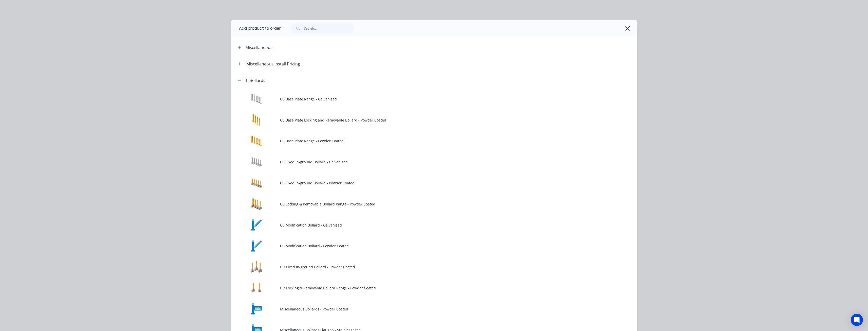 This screenshot has height=331, width=868. What do you see at coordinates (423, 288) in the screenshot?
I see `span: HD Locking & Removable Bollard Range - Powder Coated` at bounding box center [423, 288].